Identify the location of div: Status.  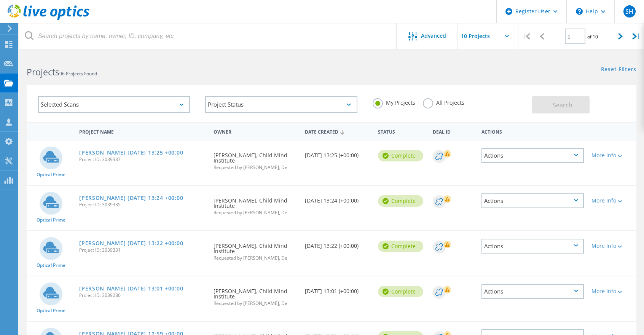
(402, 131).